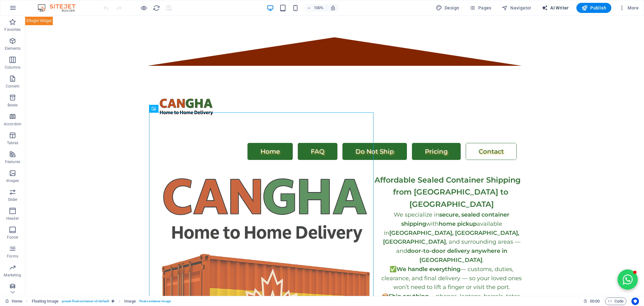 Image resolution: width=644 pixels, height=306 pixels. Describe the element at coordinates (628, 8) in the screenshot. I see `span: More` at that location.